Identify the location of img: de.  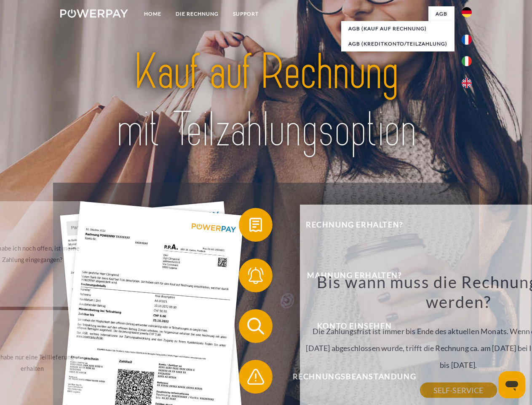
(467, 12).